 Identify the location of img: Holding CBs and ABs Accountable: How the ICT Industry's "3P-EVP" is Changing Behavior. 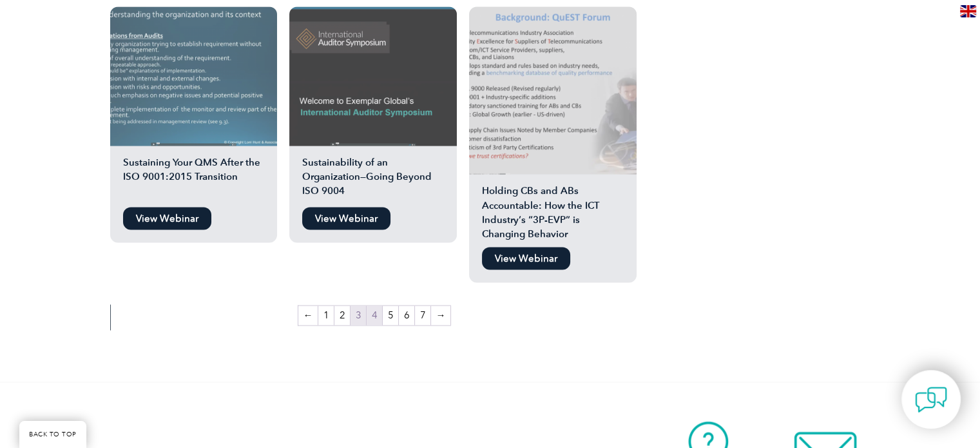
(553, 91).